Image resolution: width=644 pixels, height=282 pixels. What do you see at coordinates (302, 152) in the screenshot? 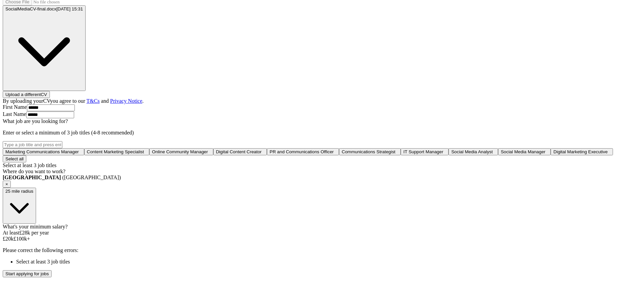
I see `span: PR and Communications Officer` at bounding box center [302, 152].